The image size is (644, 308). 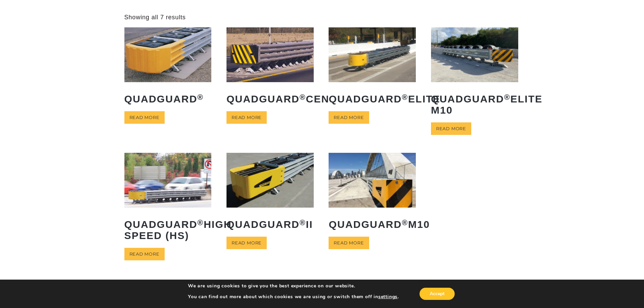 What do you see at coordinates (294, 297) in the screenshot?
I see `p: You can find out more about which cookies we are using or switch them off in .` at bounding box center [294, 297].